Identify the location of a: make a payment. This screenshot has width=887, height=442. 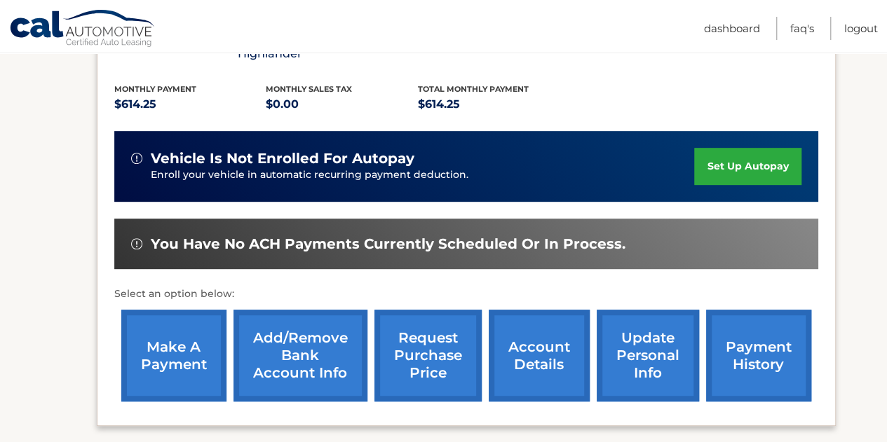
(174, 355).